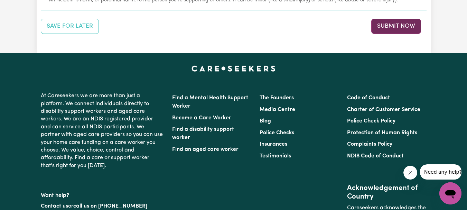 The width and height of the screenshot is (467, 210). Describe the element at coordinates (102, 131) in the screenshot. I see `p: At Careseekers we are more than just a platform. We connect individuals directly to disability su...` at that location.